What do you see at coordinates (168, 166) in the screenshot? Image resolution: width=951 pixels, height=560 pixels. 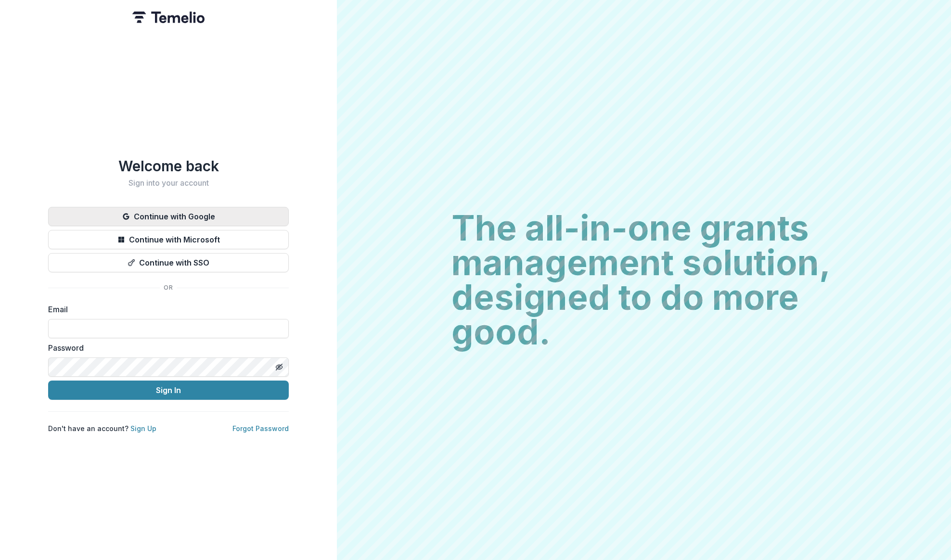 I see `h1: Welcome back` at bounding box center [168, 166].